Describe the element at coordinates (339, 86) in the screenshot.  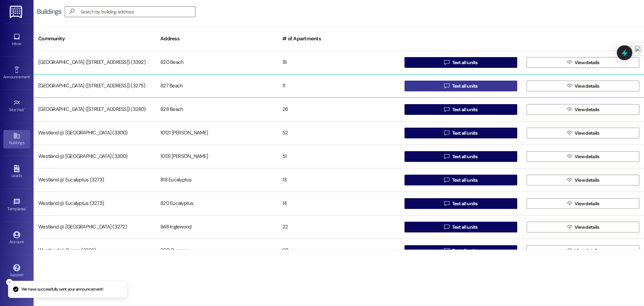
I see `div: 11` at that location.